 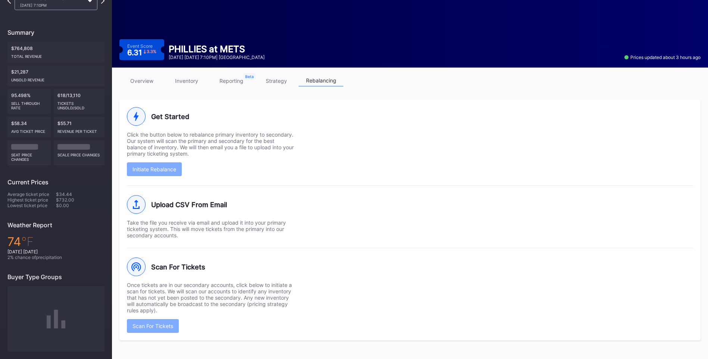 What do you see at coordinates (142, 81) in the screenshot?
I see `a: overview` at bounding box center [142, 81].